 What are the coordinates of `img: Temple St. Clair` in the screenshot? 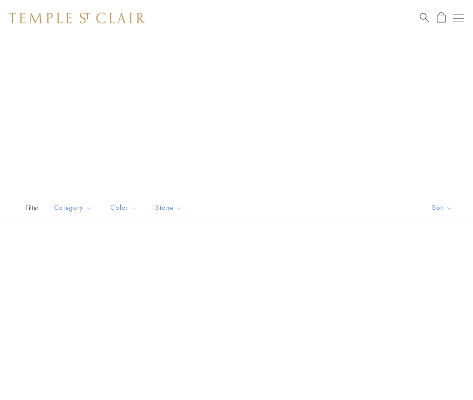 It's located at (77, 18).